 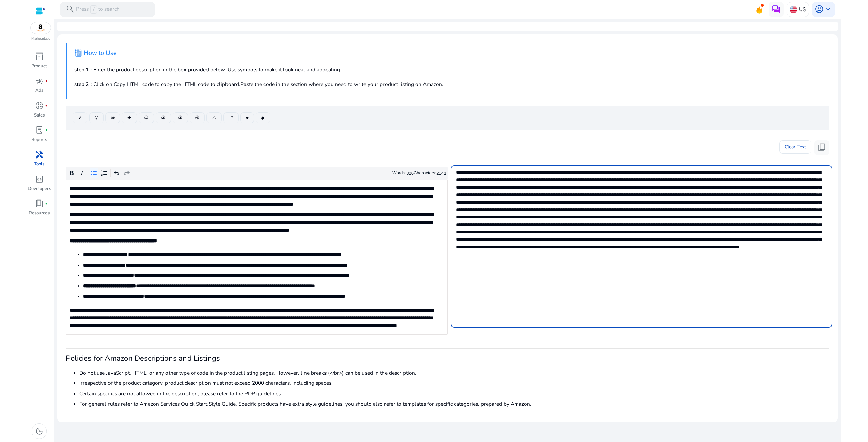 I want to click on a: lab_profilefiber_manual_recordReports, so click(x=39, y=136).